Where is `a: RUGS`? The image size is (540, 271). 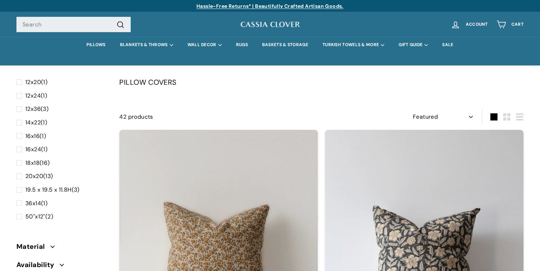 a: RUGS is located at coordinates (242, 45).